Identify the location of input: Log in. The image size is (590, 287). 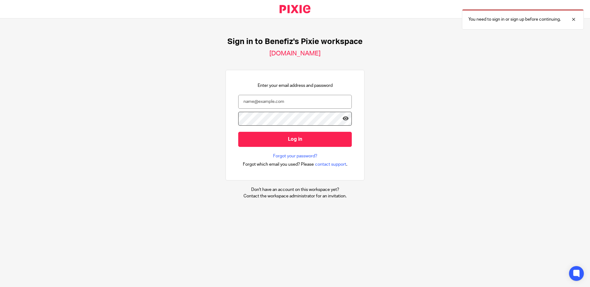
(295, 139).